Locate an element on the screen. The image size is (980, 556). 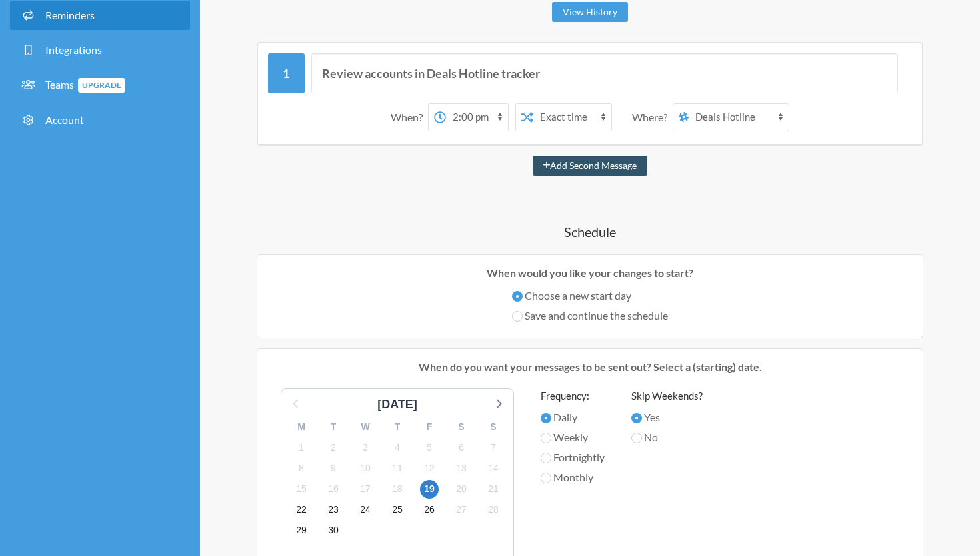
a: View History is located at coordinates (589, 12).